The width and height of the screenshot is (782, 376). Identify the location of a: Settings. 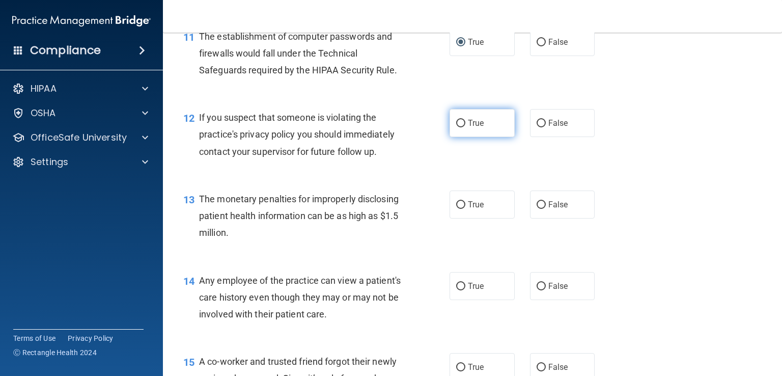
(80, 162).